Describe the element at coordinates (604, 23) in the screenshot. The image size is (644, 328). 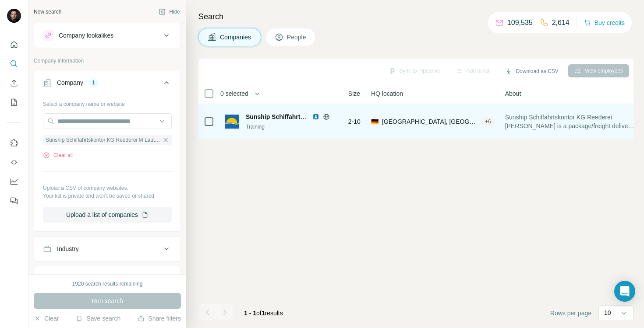
I see `button: Buy credits` at that location.